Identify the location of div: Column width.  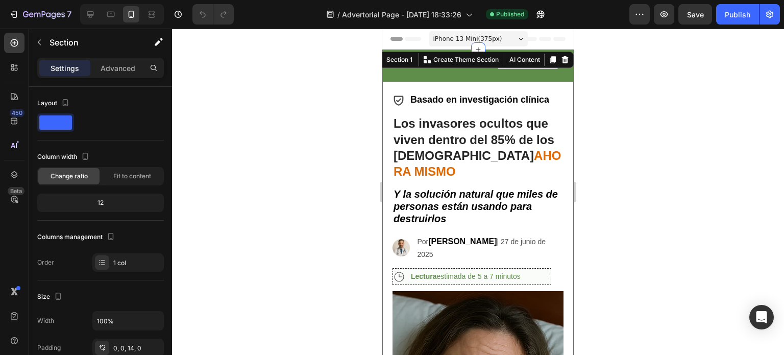
(64, 157).